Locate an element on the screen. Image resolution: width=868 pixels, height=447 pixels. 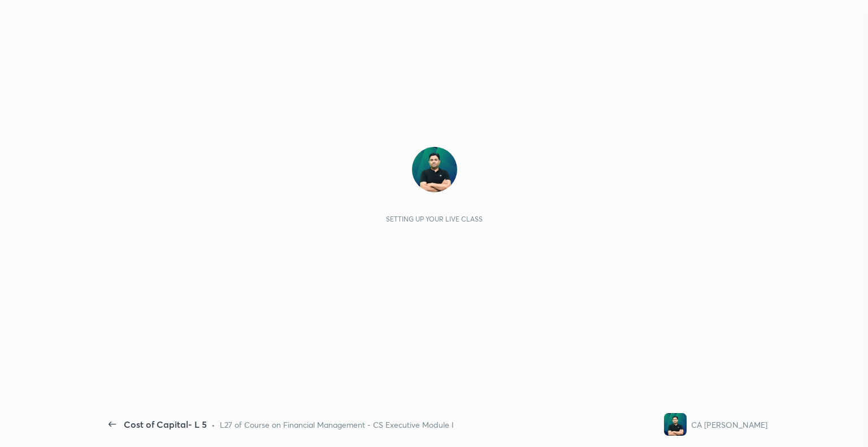
div: L27 of Course on Financial Management - CS Executive Module I is located at coordinates (337, 424).